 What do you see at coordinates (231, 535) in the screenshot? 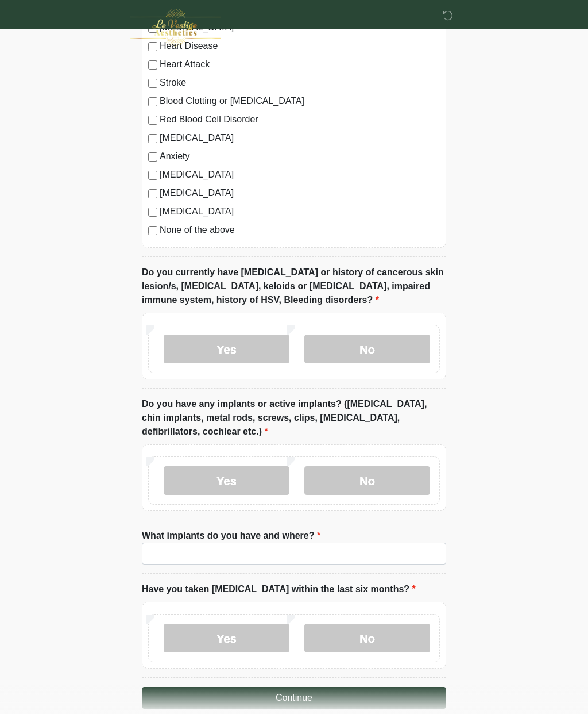
I see `label: What implants do you have and where?` at bounding box center [231, 535].